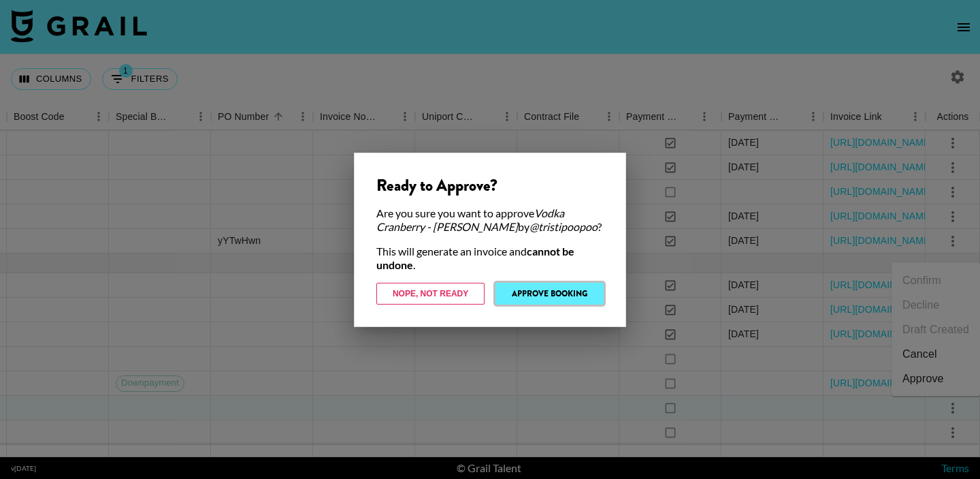 The image size is (980, 479). Describe the element at coordinates (490, 220) in the screenshot. I see `div: Are you sure you want to approve by ?` at that location.